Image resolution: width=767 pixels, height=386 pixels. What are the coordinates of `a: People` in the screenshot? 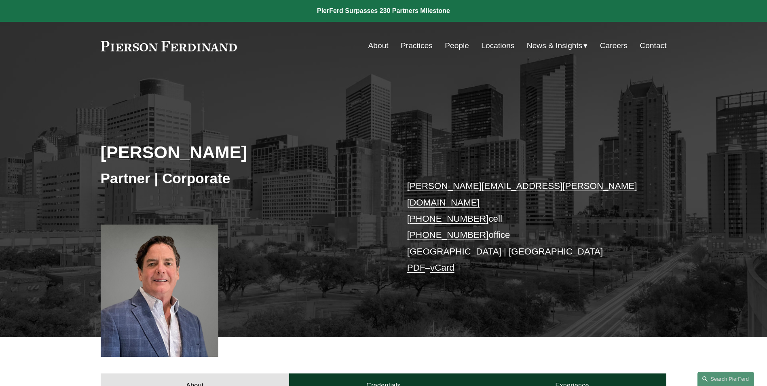 It's located at (457, 46).